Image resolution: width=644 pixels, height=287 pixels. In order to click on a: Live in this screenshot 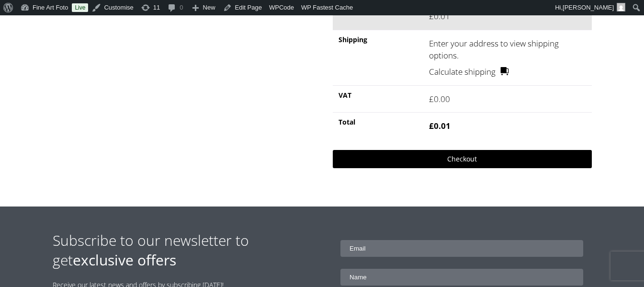, I will do `click(80, 8)`.